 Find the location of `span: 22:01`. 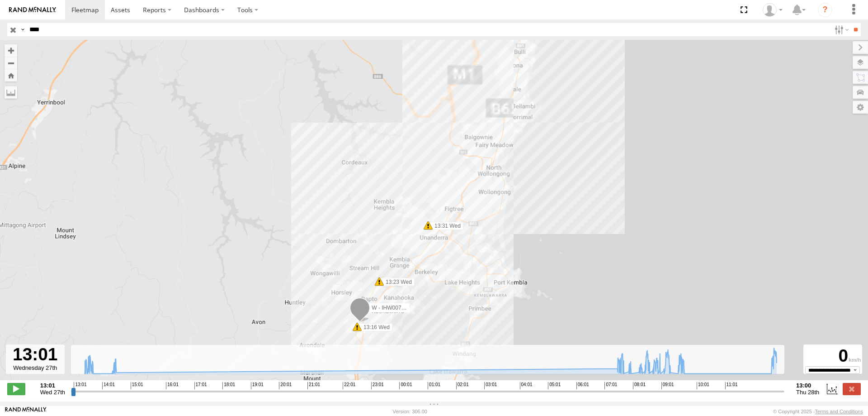

span: 22:01 is located at coordinates (349, 385).